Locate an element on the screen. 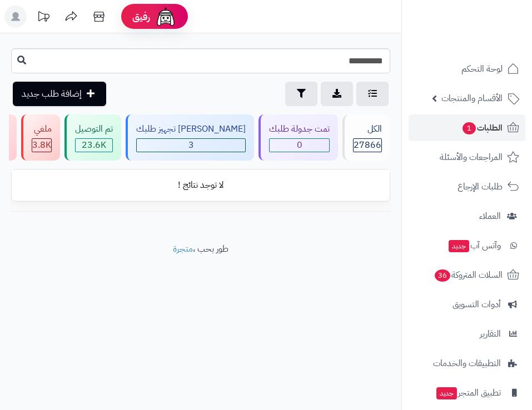 This screenshot has width=532, height=410. span: الأقسام والمنتجات is located at coordinates (472, 98).